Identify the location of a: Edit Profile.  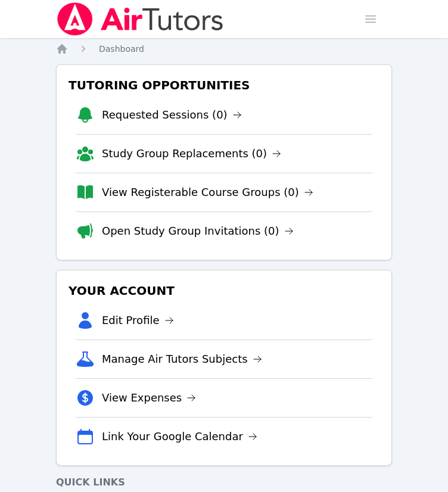
(137, 321).